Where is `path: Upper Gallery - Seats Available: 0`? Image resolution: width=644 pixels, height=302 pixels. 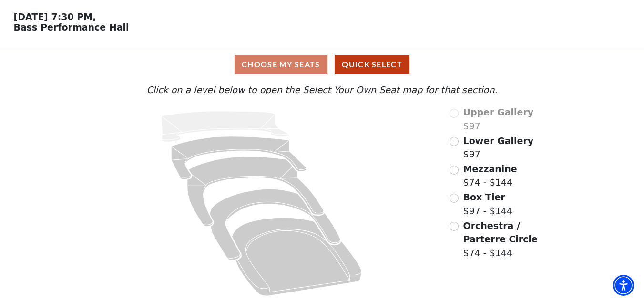
path: Upper Gallery - Seats Available: 0 is located at coordinates (225, 126).